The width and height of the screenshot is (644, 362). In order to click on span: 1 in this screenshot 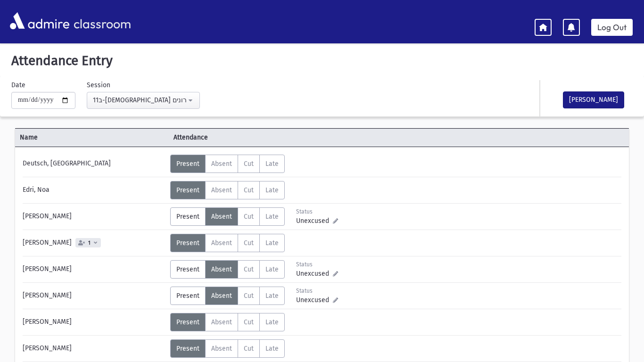, I will do `click(89, 243)`.